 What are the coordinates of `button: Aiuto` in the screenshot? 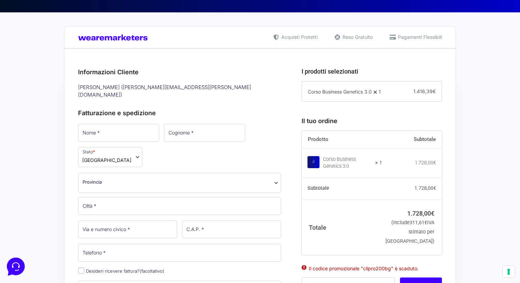 It's located at (111, 228).